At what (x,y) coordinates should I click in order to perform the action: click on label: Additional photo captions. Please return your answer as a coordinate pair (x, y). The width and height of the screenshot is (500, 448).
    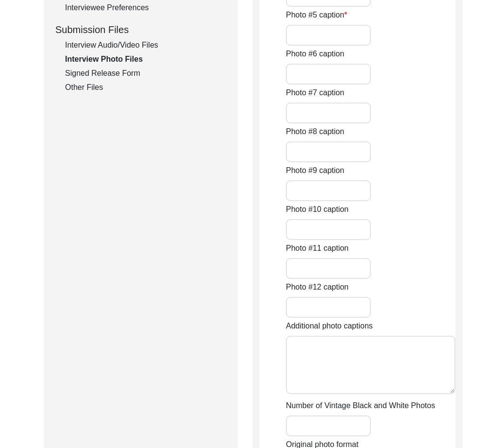
    Looking at the image, I should click on (329, 326).